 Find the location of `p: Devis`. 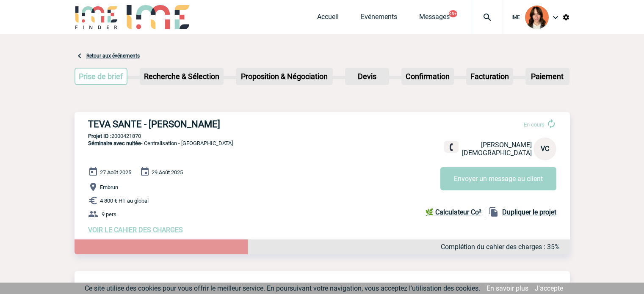

p: Devis is located at coordinates (367, 76).